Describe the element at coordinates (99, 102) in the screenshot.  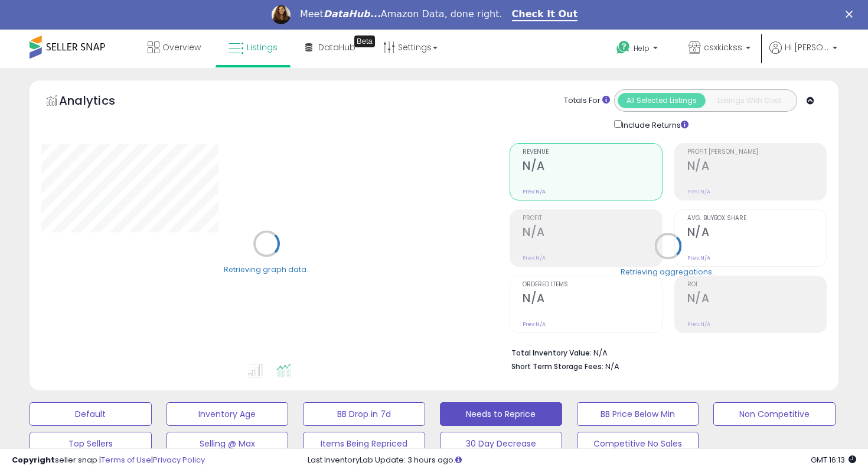
I see `h5: Analytics` at that location.